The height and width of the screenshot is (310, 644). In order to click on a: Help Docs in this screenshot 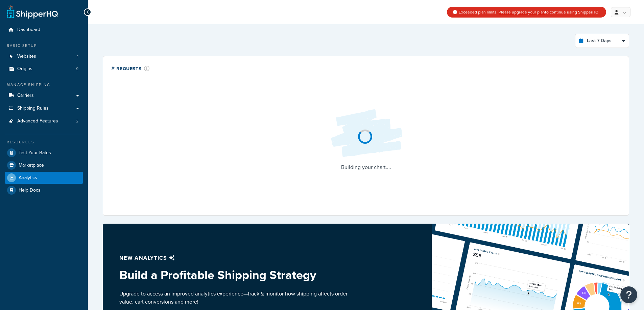, I will do `click(44, 190)`.